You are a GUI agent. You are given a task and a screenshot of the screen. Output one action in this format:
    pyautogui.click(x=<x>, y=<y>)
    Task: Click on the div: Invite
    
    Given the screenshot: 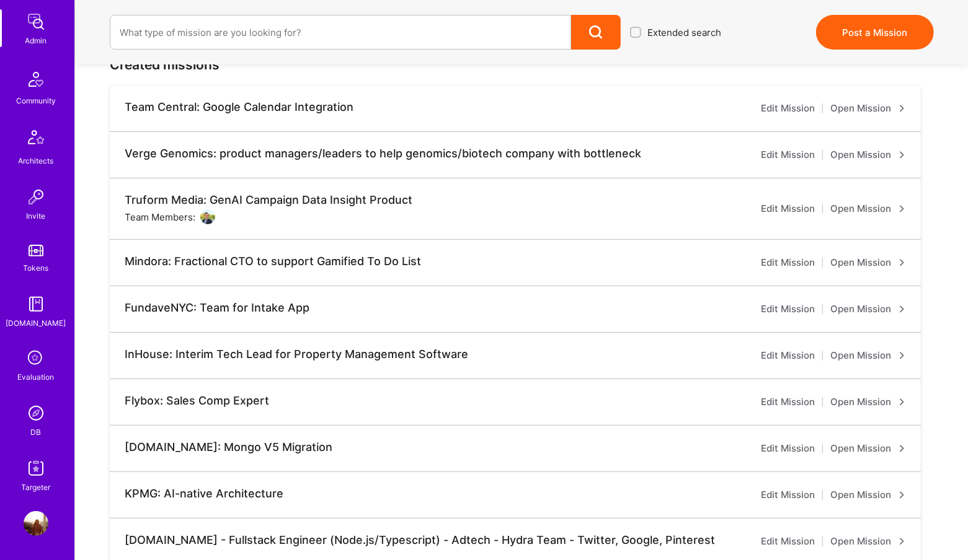 What is the action you would take?
    pyautogui.click(x=36, y=216)
    